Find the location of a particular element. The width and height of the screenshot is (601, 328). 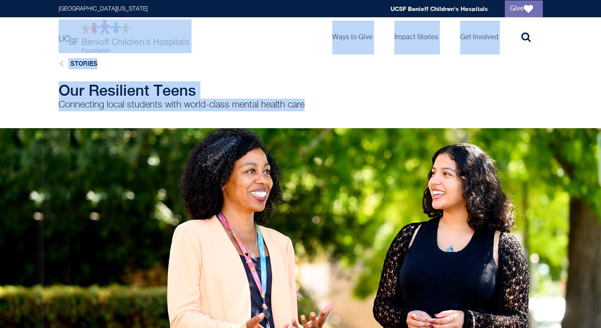

img: Logo for UCSF Benioff Children's Hospitals Foundation is located at coordinates (125, 36).